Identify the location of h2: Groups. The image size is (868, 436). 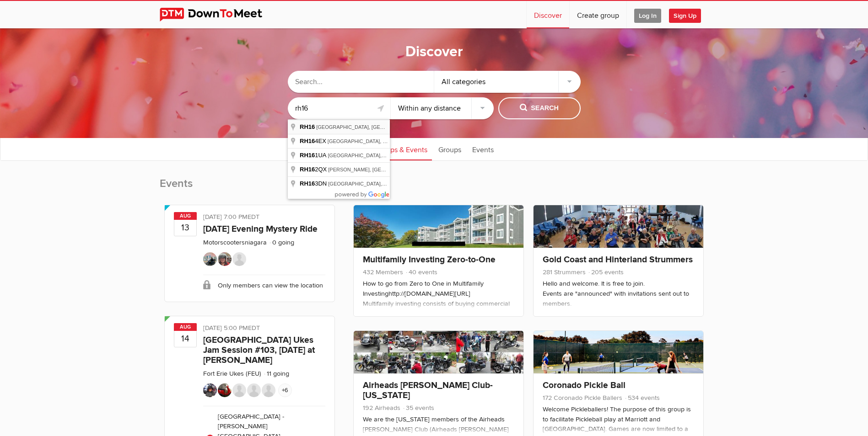
(528, 188).